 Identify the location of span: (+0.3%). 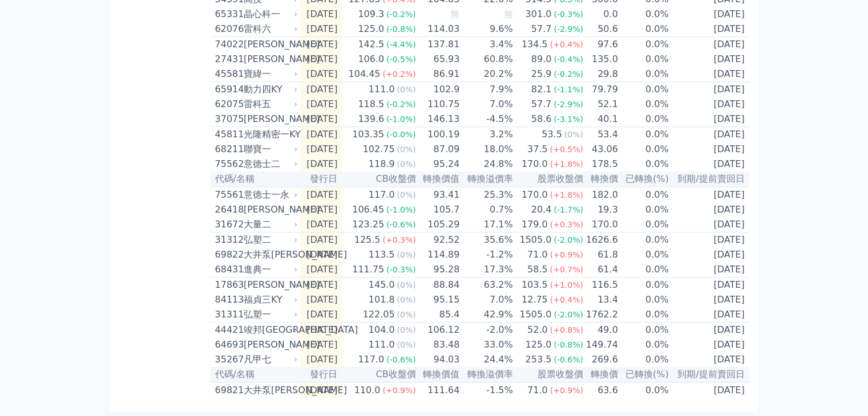
(399, 240).